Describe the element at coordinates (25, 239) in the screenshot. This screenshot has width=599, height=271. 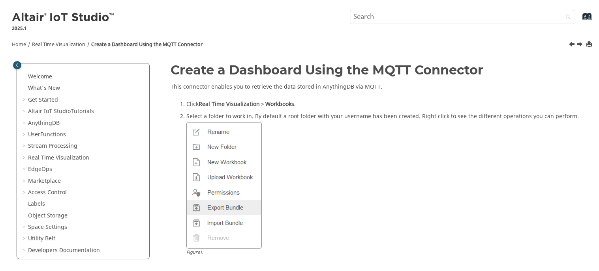
I see `span: Expand Utility Belt` at that location.